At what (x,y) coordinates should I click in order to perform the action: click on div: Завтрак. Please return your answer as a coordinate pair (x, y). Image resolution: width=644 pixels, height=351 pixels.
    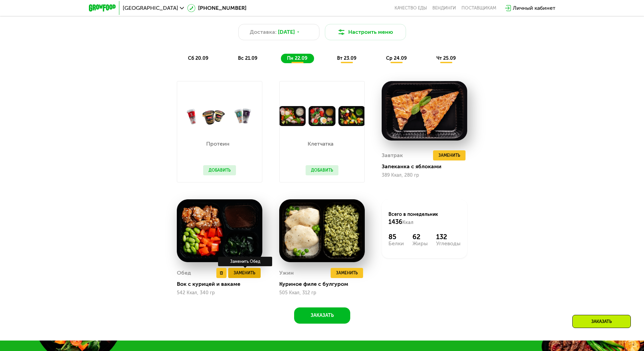
    Looking at the image, I should click on (392, 155).